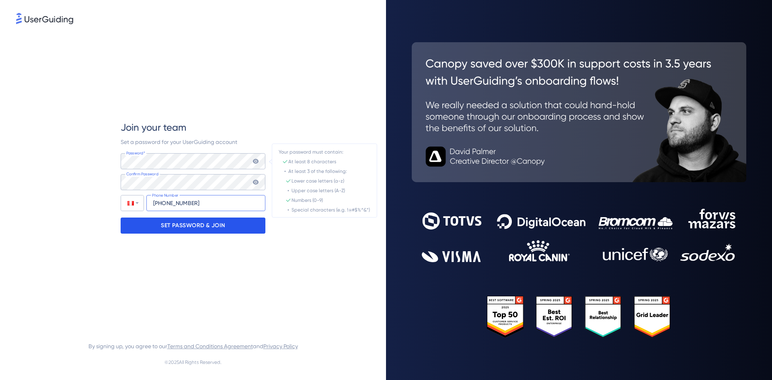  What do you see at coordinates (210, 346) in the screenshot?
I see `a: Terms and Conditions Agreement` at bounding box center [210, 346].